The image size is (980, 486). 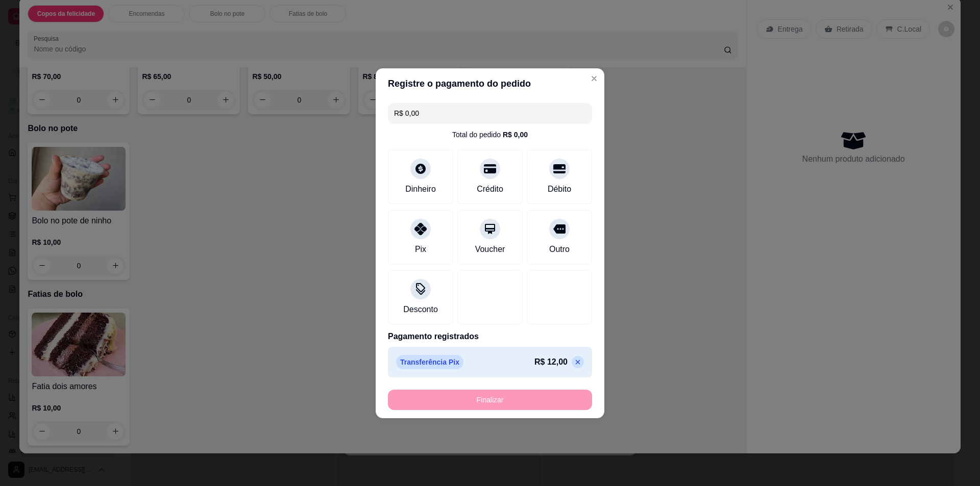 I want to click on header: Registre o pagamento do pedido, so click(x=490, y=83).